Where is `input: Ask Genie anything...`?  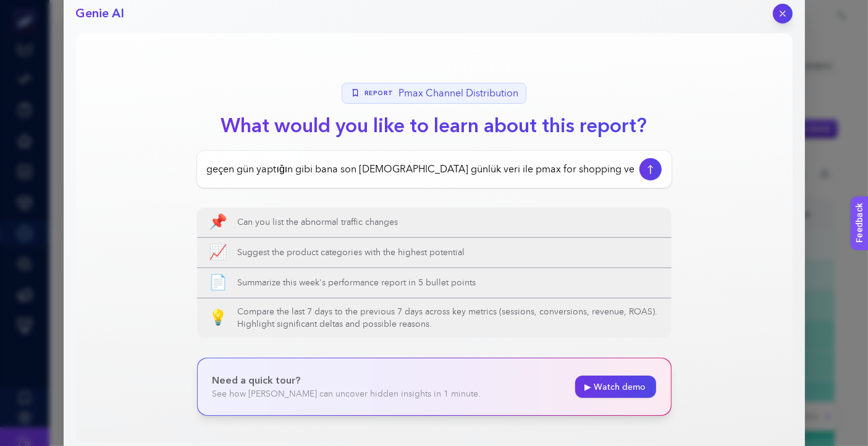 input: Ask Genie anything... is located at coordinates (421, 169).